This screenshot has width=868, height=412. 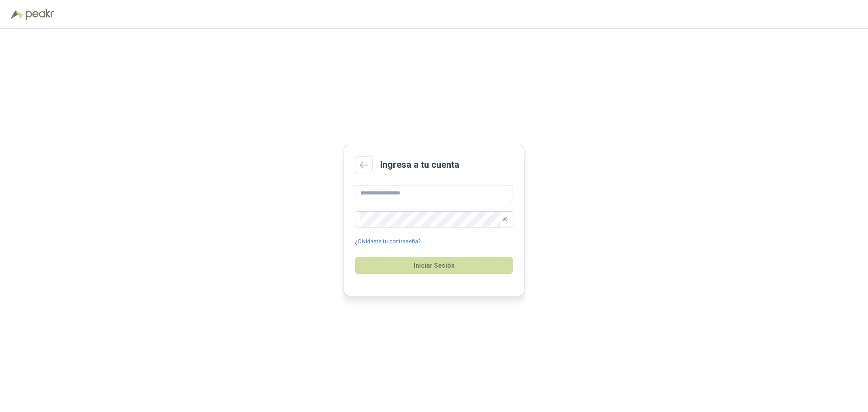 What do you see at coordinates (420, 165) in the screenshot?
I see `h2: Ingresa a tu cuenta` at bounding box center [420, 165].